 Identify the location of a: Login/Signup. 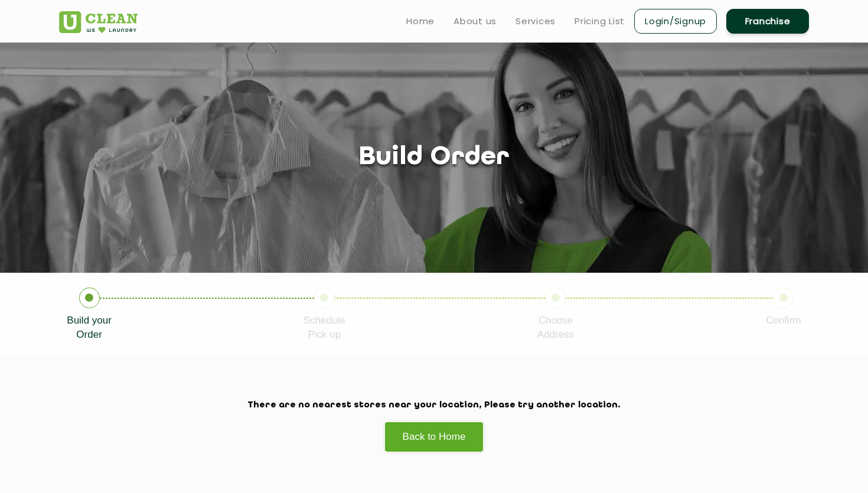
(676, 21).